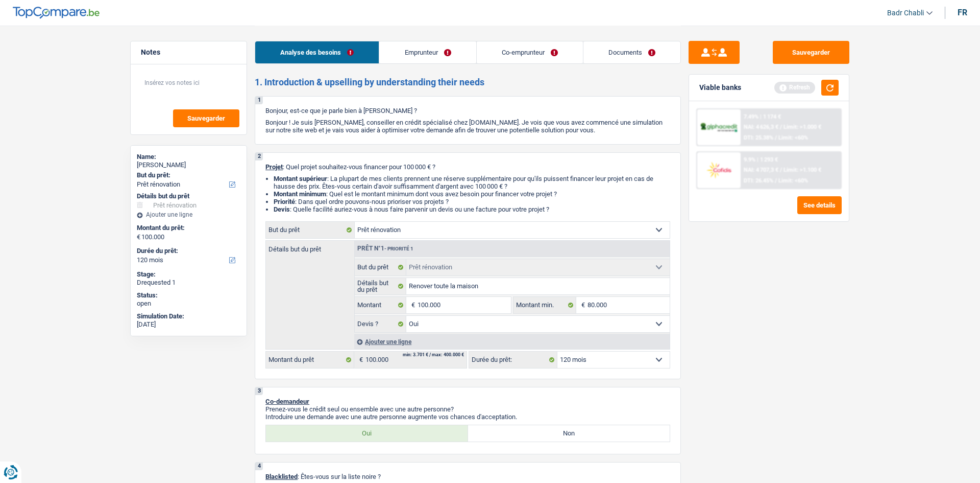 The width and height of the screenshot is (980, 483). Describe the element at coordinates (380, 324) in the screenshot. I see `label: Devis ?` at that location.